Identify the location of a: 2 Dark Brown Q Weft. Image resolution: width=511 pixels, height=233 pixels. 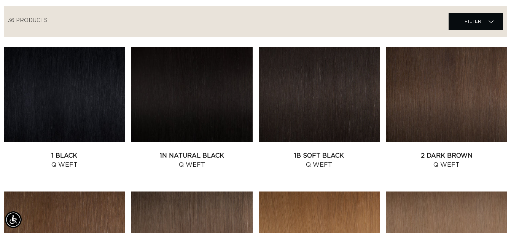
(446, 160).